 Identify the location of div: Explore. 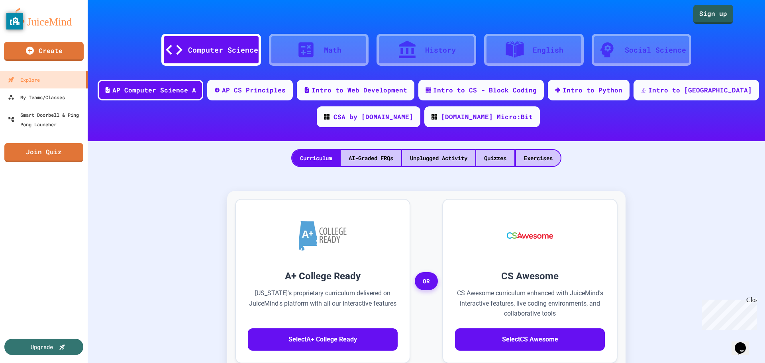
(24, 80).